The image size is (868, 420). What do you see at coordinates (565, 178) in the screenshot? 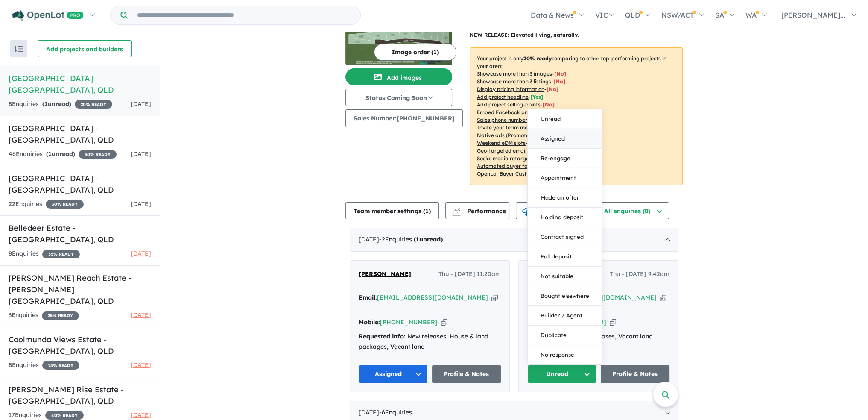
I see `button: Appointment` at bounding box center [565, 178].